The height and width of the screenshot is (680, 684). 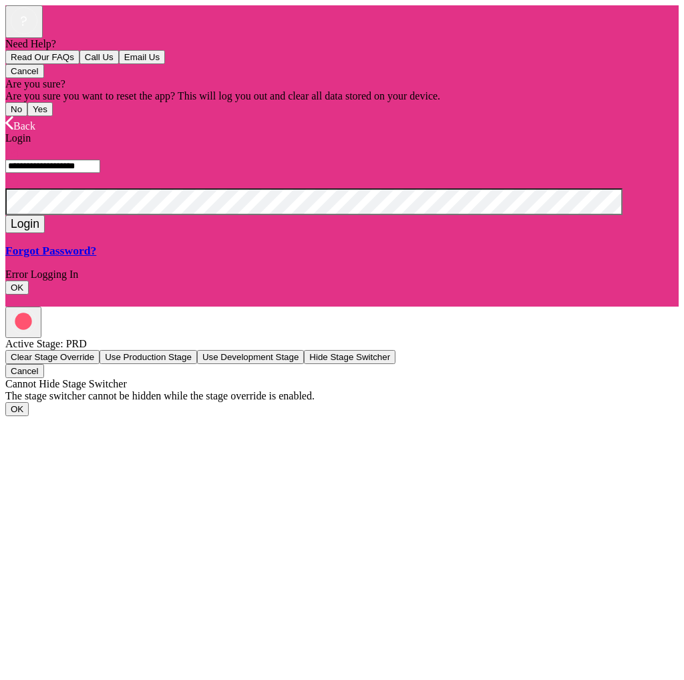 I want to click on a: Back, so click(x=20, y=126).